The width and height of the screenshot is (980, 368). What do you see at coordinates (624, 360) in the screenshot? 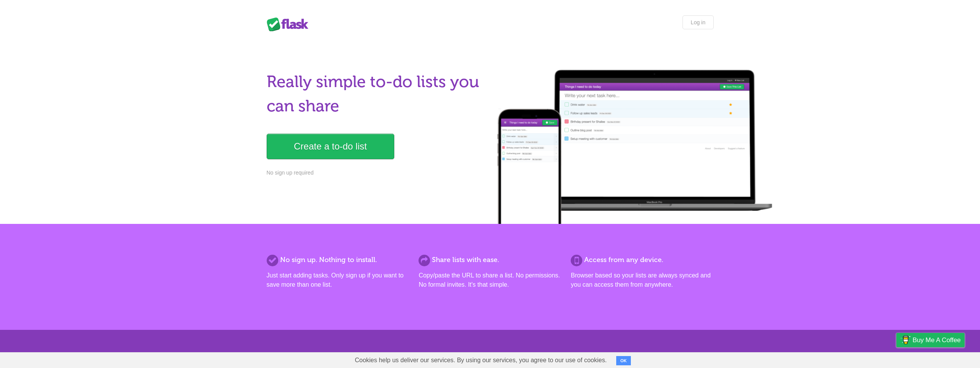
I see `button: OK` at bounding box center [624, 360].